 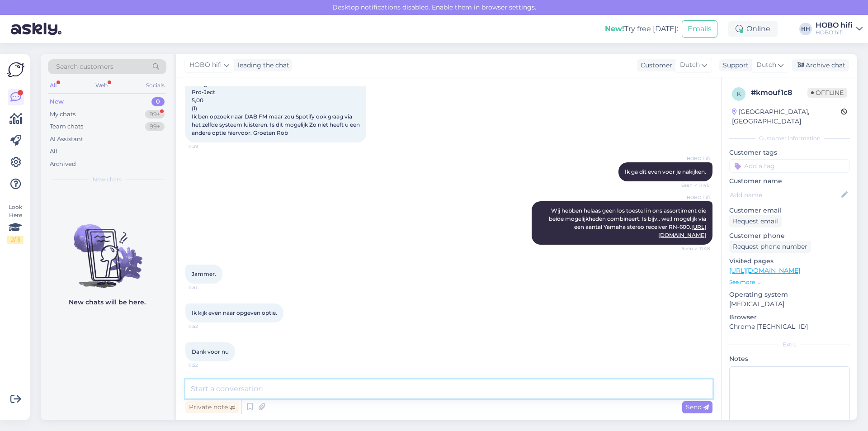 I want to click on p: Customer phone, so click(x=789, y=236).